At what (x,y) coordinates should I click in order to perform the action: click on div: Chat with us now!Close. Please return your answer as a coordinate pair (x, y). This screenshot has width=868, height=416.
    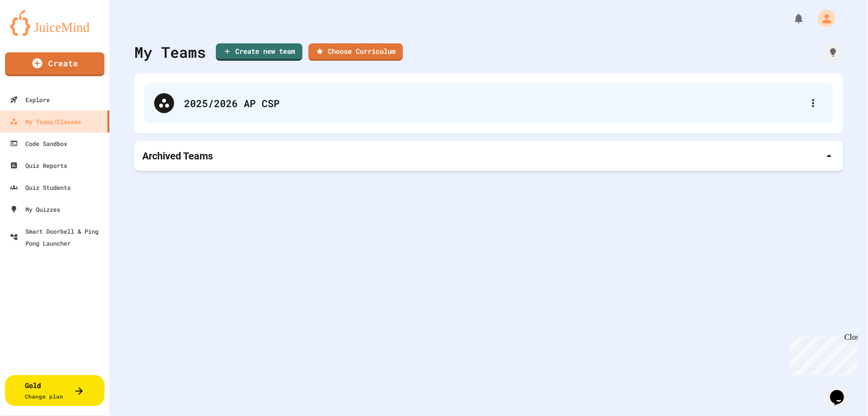
    Looking at the image, I should click on (36, 34).